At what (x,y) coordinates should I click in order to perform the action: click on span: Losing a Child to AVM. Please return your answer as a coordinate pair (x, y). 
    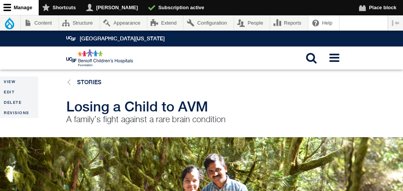
    Looking at the image, I should click on (137, 106).